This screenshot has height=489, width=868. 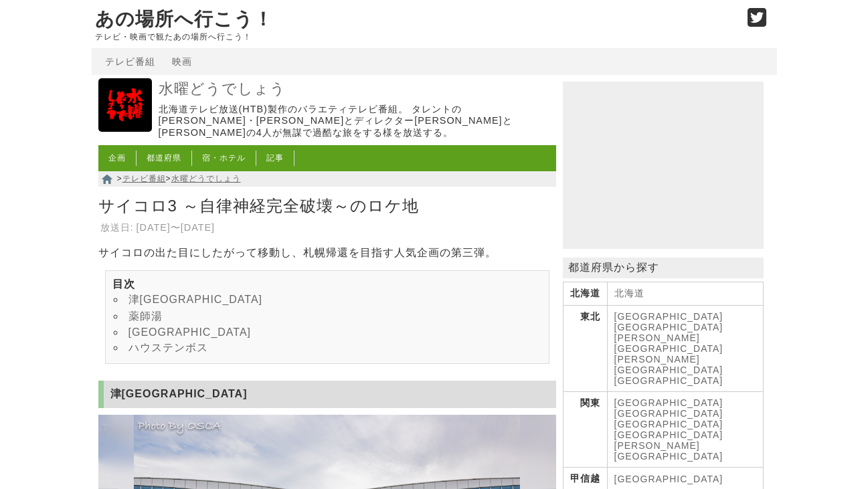 What do you see at coordinates (117, 228) in the screenshot?
I see `th: 放送日:` at bounding box center [117, 228].